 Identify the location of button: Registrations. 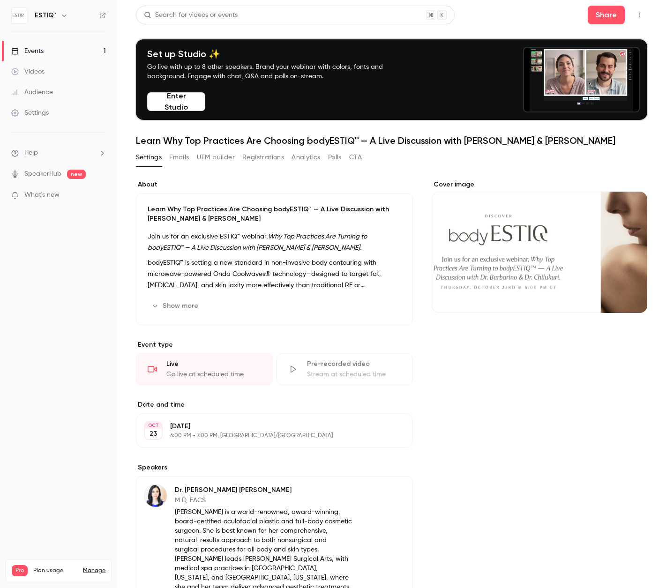
(263, 157).